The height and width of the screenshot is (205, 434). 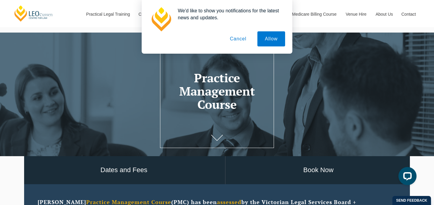 What do you see at coordinates (217, 91) in the screenshot?
I see `h1: Practice Management Course` at bounding box center [217, 91].